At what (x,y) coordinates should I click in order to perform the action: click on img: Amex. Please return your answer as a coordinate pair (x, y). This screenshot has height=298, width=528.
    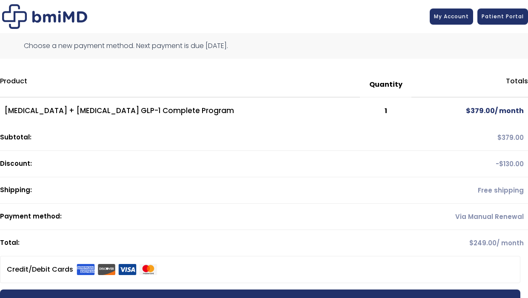
    Looking at the image, I should click on (86, 270).